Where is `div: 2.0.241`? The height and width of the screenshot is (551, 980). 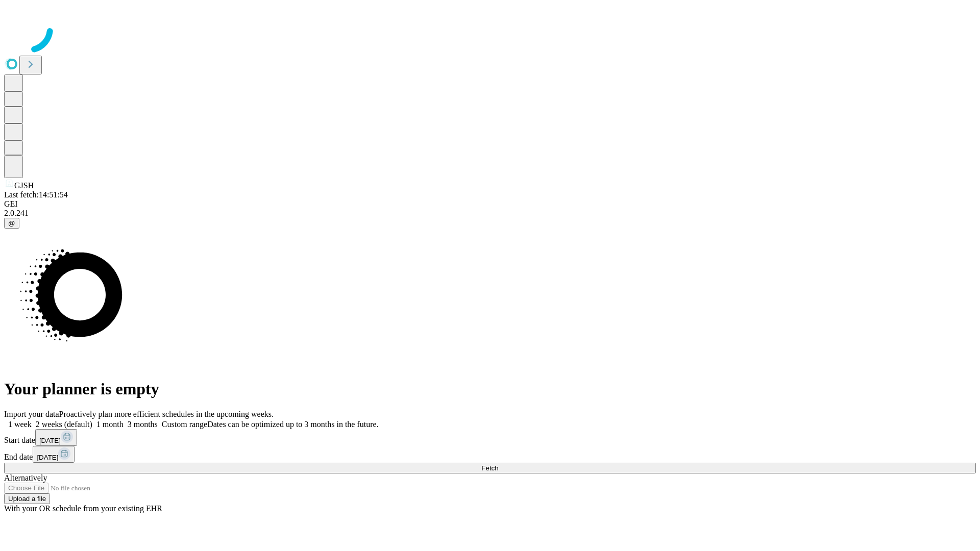 div: 2.0.241 is located at coordinates (490, 213).